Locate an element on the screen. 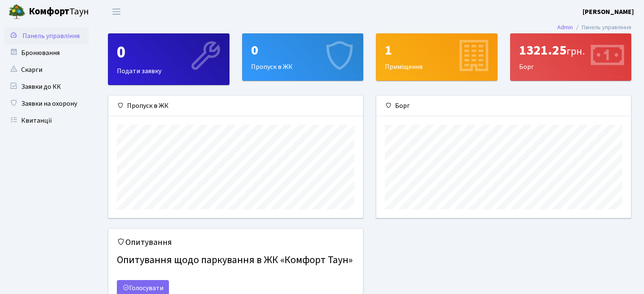 This screenshot has width=644, height=294. a: Заявки до КК is located at coordinates (47, 87).